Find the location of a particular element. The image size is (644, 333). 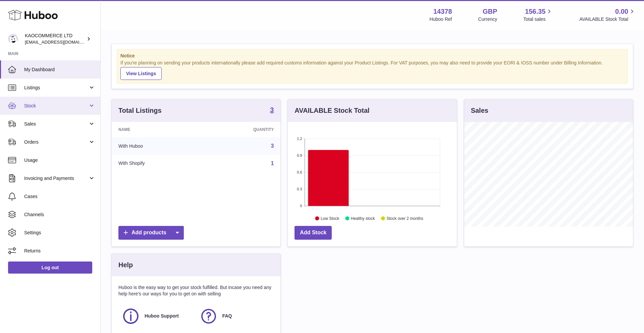

text: Stock over 2 months is located at coordinates (405, 218).